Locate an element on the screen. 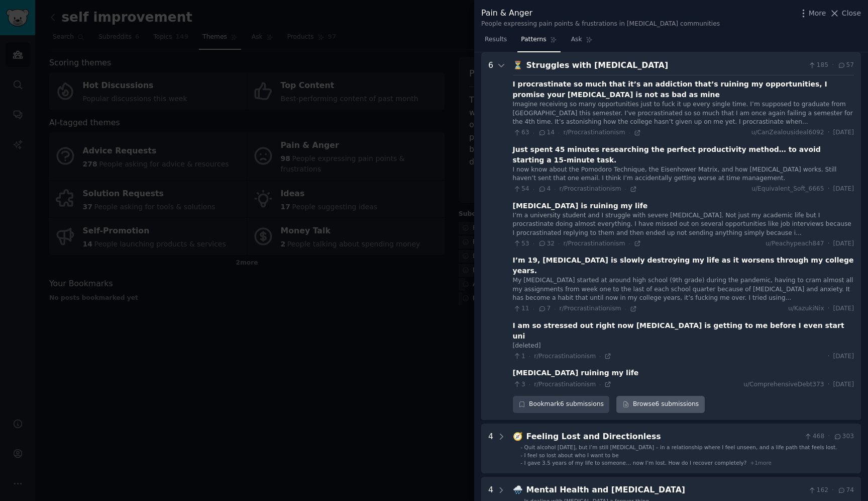 This screenshot has width=868, height=501. div: I procrastinate so much that it’s an addiction that’s ruining my opportunities, I promise your [M... is located at coordinates (684, 89).